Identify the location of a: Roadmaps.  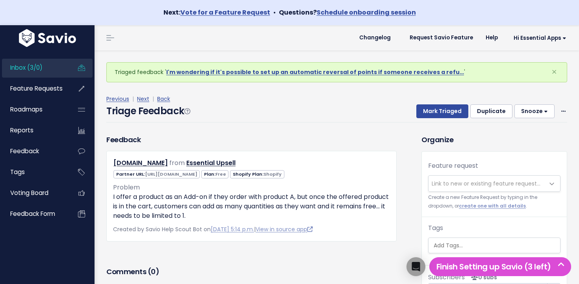
(33, 109).